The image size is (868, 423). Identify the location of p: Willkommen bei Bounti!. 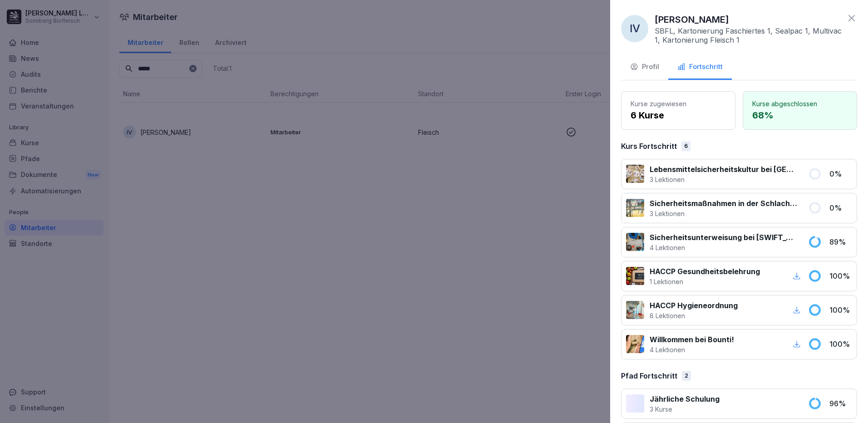
(692, 340).